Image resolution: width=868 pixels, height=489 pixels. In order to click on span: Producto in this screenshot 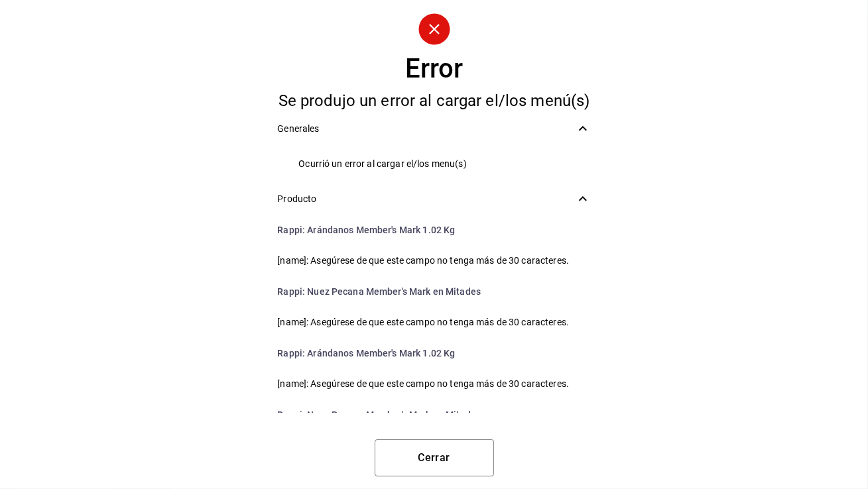, I will do `click(426, 199)`.